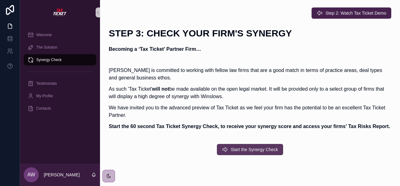 The height and width of the screenshot is (186, 400). Describe the element at coordinates (200, 33) in the screenshot. I see `h1: STEP 3: CHECK YOUR FIRM'S SYNERGY` at that location.